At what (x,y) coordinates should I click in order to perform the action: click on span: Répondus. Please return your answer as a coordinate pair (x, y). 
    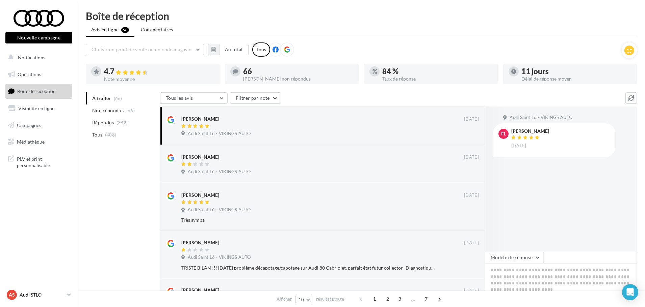
    Looking at the image, I should click on (103, 123).